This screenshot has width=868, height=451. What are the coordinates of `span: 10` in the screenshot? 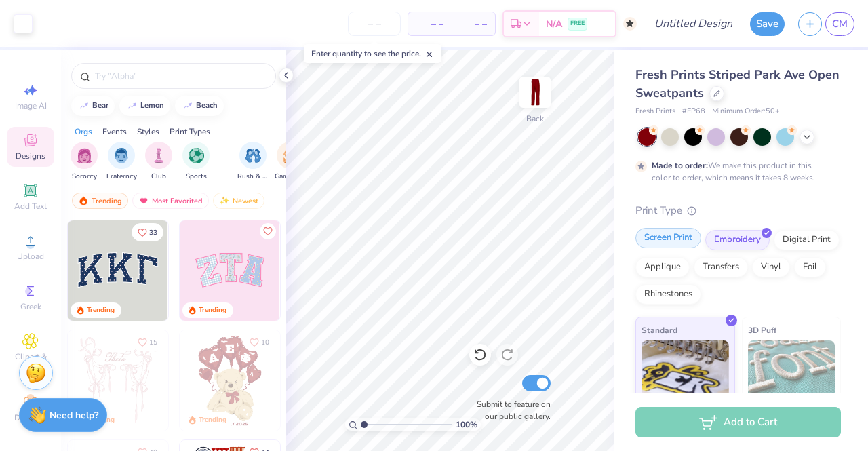 It's located at (265, 343).